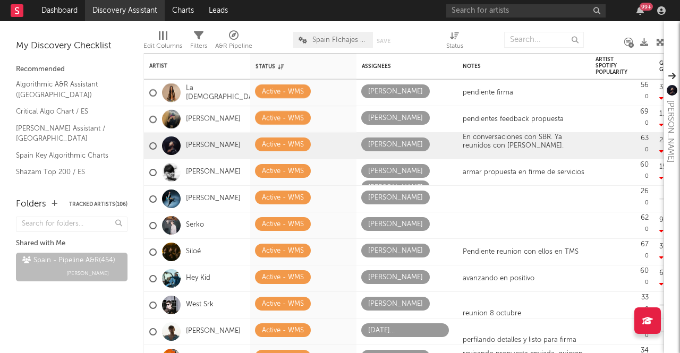  I want to click on div: Artist Spotify Popularity, so click(614, 66).